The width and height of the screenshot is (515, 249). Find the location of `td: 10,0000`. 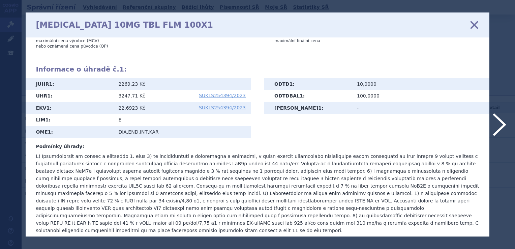

td: 10,0000 is located at coordinates (420, 84).